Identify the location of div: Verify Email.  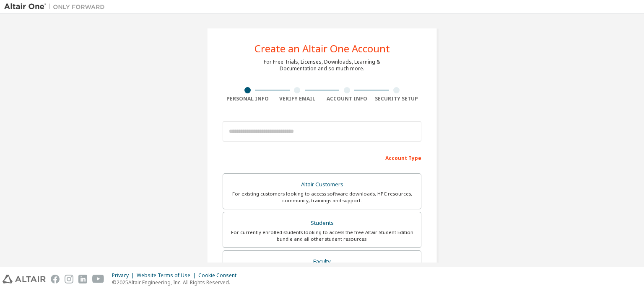
(297, 99).